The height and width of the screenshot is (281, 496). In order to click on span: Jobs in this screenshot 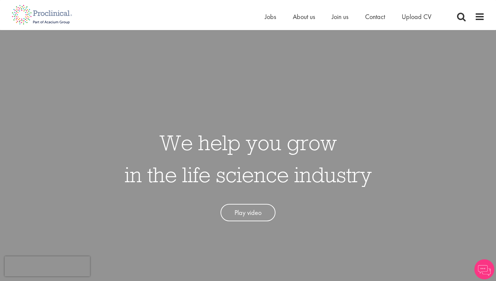, I will do `click(271, 17)`.